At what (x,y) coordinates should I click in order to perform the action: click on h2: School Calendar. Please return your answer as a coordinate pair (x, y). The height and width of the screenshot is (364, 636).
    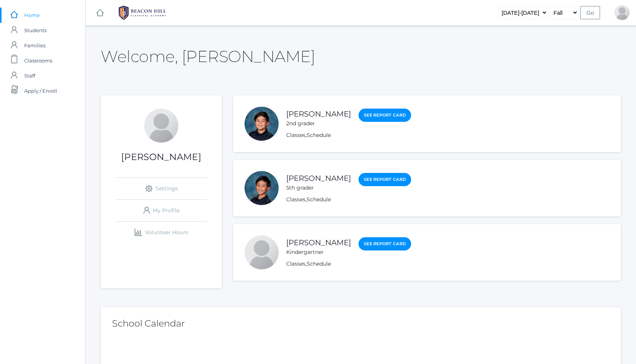
    Looking at the image, I should click on (361, 323).